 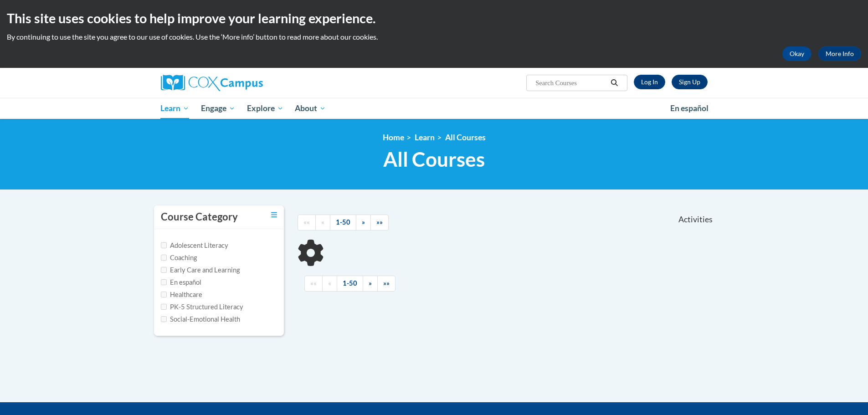 What do you see at coordinates (178, 258) in the screenshot?
I see `label: Coaching` at bounding box center [178, 258].